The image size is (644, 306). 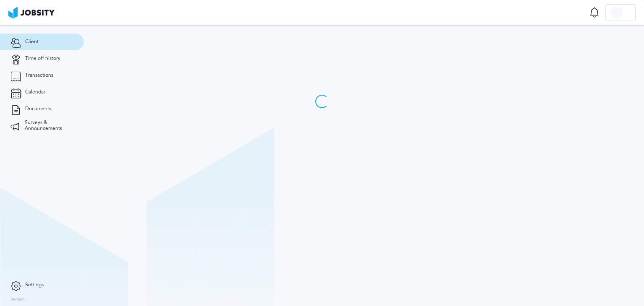 What do you see at coordinates (31, 12) in the screenshot?
I see `img: ab4bad089aa723f57921c736e9817d99.png` at bounding box center [31, 12].